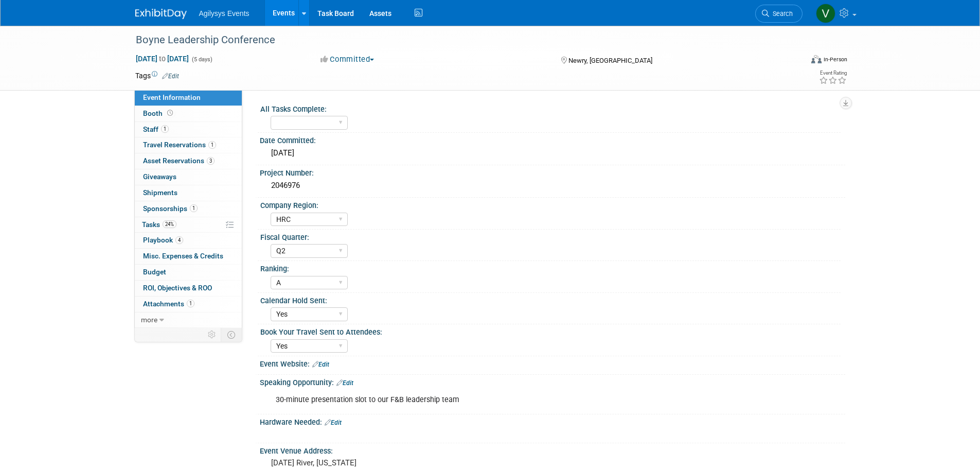 The width and height of the screenshot is (980, 469). What do you see at coordinates (162, 59) in the screenshot?
I see `span: to` at bounding box center [162, 59].